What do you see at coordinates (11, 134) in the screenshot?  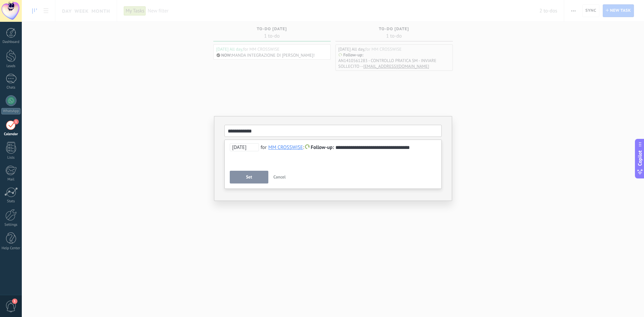 I see `div: Calendar` at bounding box center [11, 134].